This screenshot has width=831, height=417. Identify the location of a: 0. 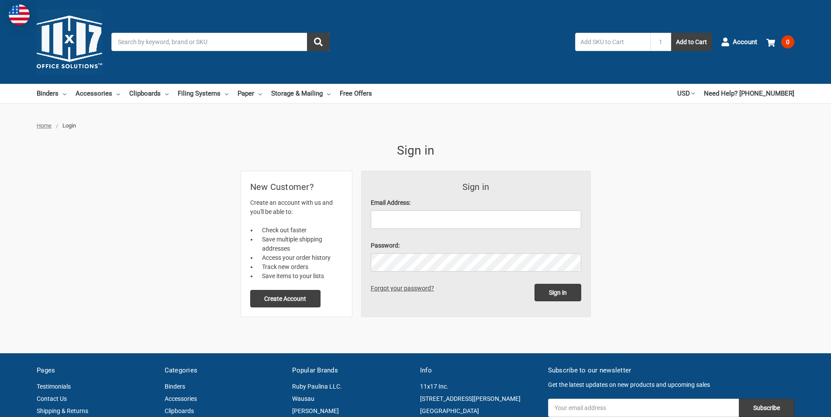
(780, 42).